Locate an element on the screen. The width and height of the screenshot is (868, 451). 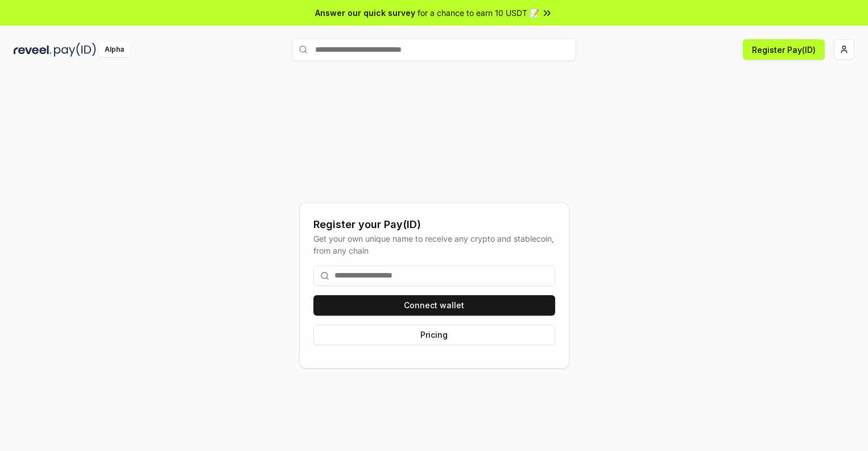
span: Answer our quick survey is located at coordinates (365, 13).